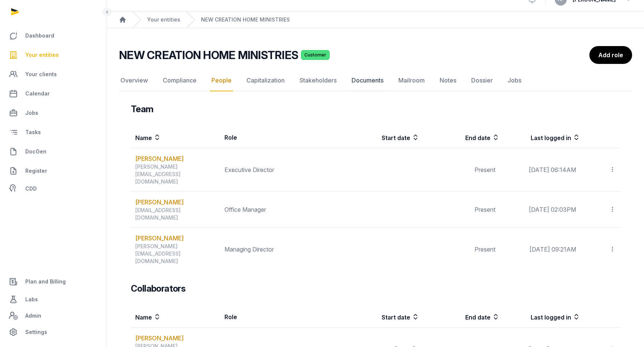 The width and height of the screenshot is (644, 347). Describe the element at coordinates (41, 74) in the screenshot. I see `span: Your clients` at that location.